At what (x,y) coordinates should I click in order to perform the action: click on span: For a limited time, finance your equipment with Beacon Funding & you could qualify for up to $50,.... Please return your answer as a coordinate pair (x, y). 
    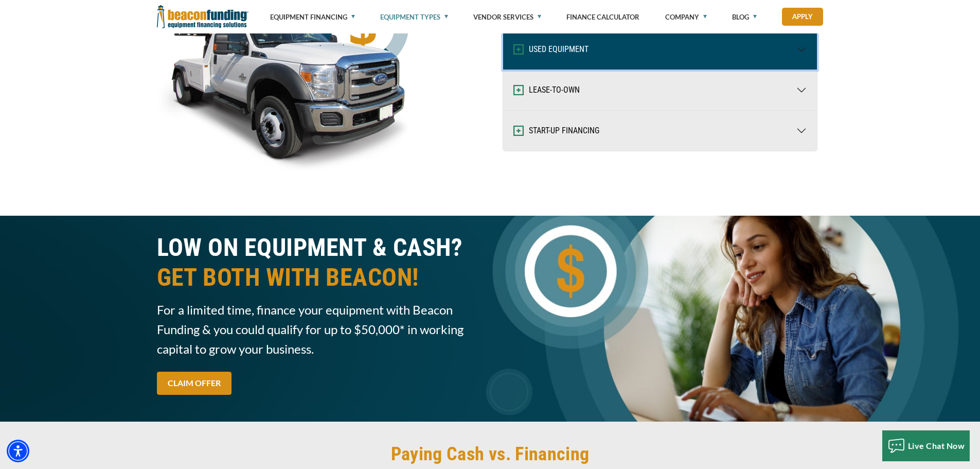
    Looking at the image, I should click on (320, 329).